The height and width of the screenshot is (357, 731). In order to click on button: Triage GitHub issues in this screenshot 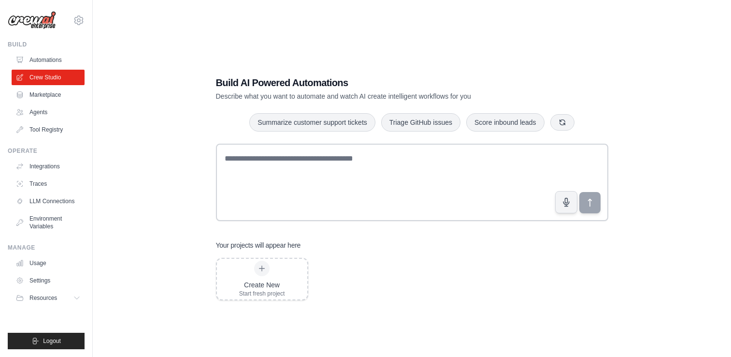, I will do `click(421, 122)`.